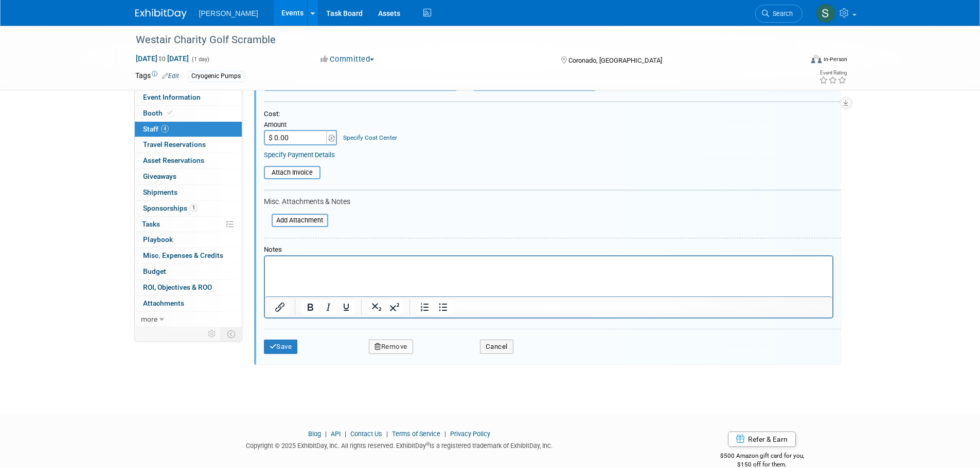  What do you see at coordinates (366, 434) in the screenshot?
I see `a: Contact Us` at bounding box center [366, 434].